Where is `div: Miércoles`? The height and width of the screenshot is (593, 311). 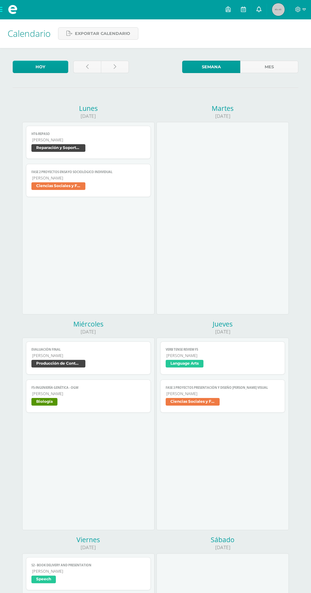
div: Miércoles is located at coordinates (88, 324).